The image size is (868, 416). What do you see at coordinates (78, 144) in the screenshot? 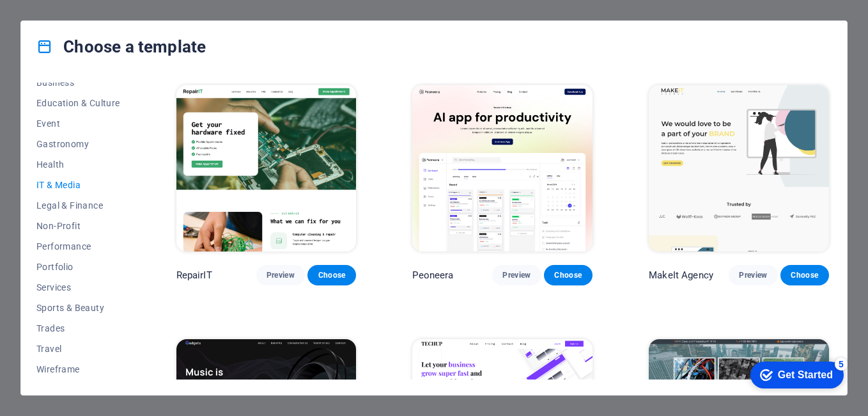
I see `button: Gastronomy` at bounding box center [78, 144].